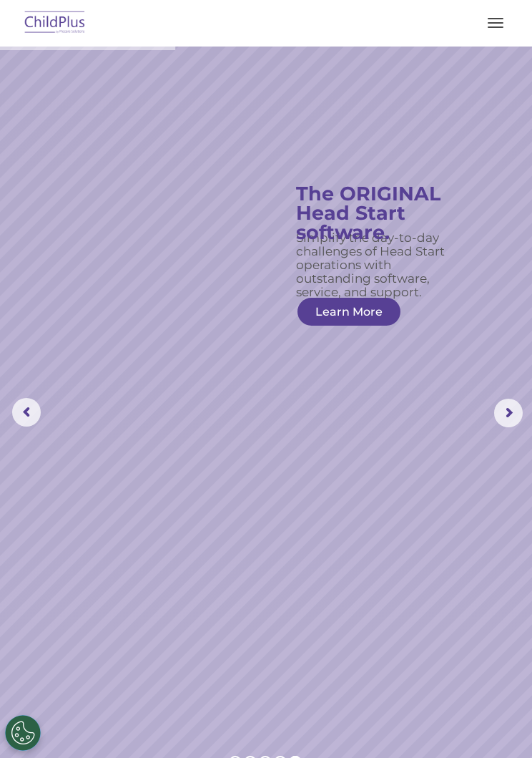 This screenshot has width=532, height=758. What do you see at coordinates (378, 213) in the screenshot?
I see `rs-layer: The ORIGINAL Head Start software.` at bounding box center [378, 213].